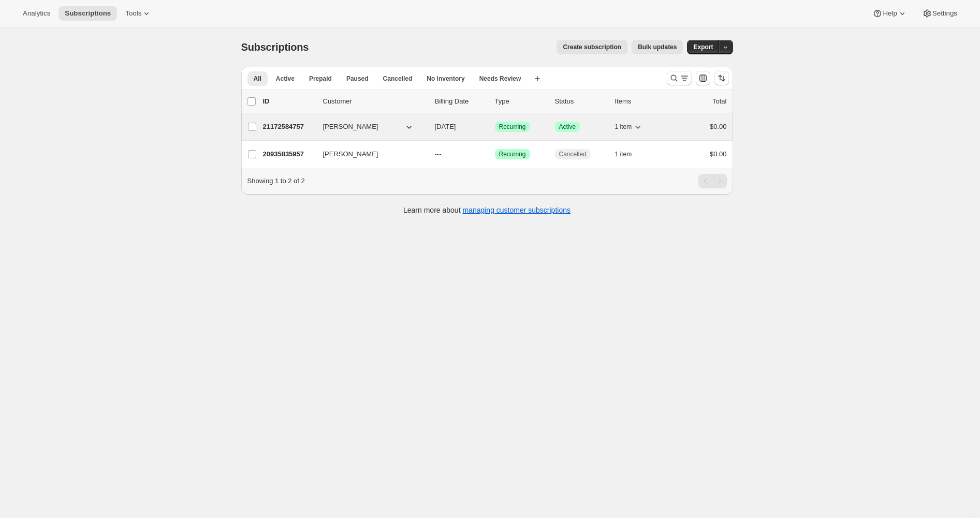 This screenshot has width=980, height=518. Describe the element at coordinates (445, 79) in the screenshot. I see `span: No inventory` at that location.